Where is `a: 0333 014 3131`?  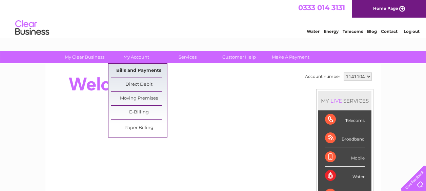
a: 0333 014 3131 is located at coordinates (321, 7).